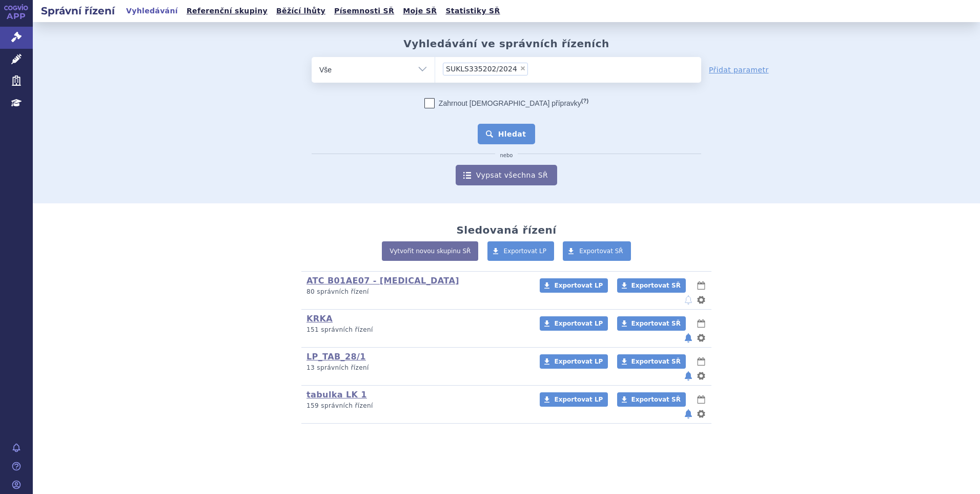  Describe the element at coordinates (337, 356) in the screenshot. I see `a: LP_TAB_28/1` at that location.